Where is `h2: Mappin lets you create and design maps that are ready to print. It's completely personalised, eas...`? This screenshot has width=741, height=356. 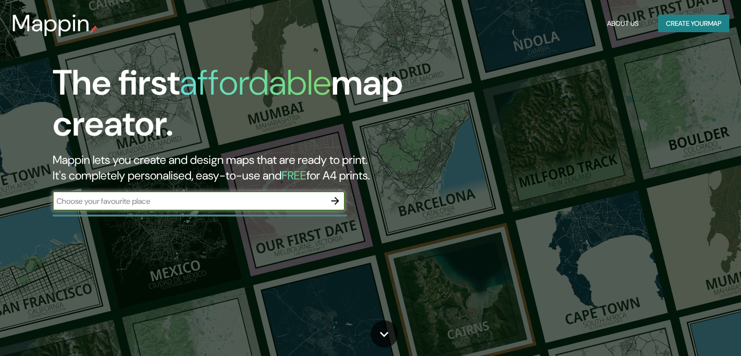 h2: Mappin lets you create and design maps that are ready to print. It's completely personalised, eas... is located at coordinates (238, 168).